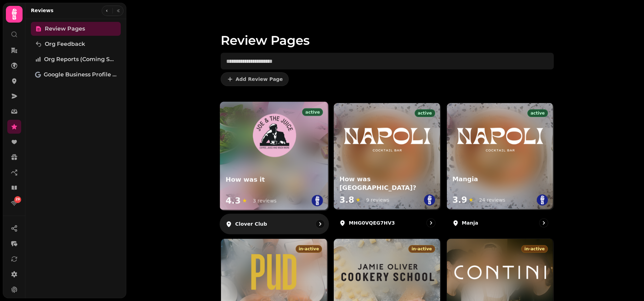 This screenshot has width=644, height=301. I want to click on span: 4.3, so click(233, 201).